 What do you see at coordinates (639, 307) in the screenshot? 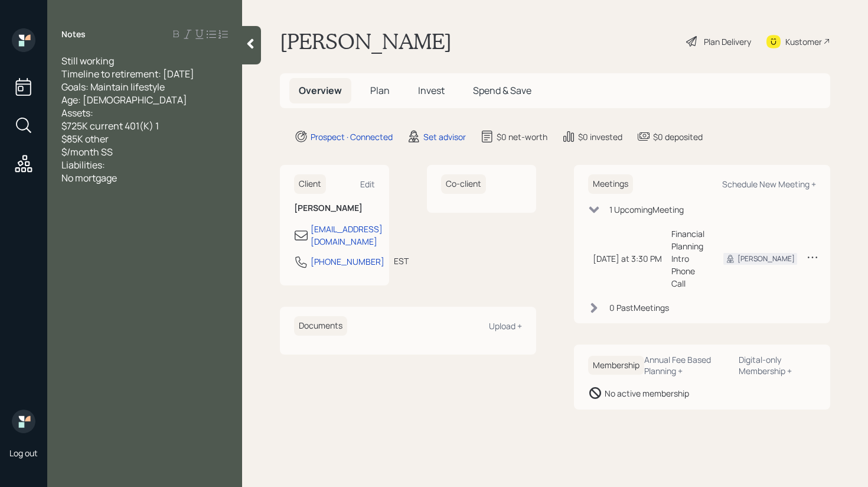
I see `div: 0 Past Meeting s` at bounding box center [639, 307].